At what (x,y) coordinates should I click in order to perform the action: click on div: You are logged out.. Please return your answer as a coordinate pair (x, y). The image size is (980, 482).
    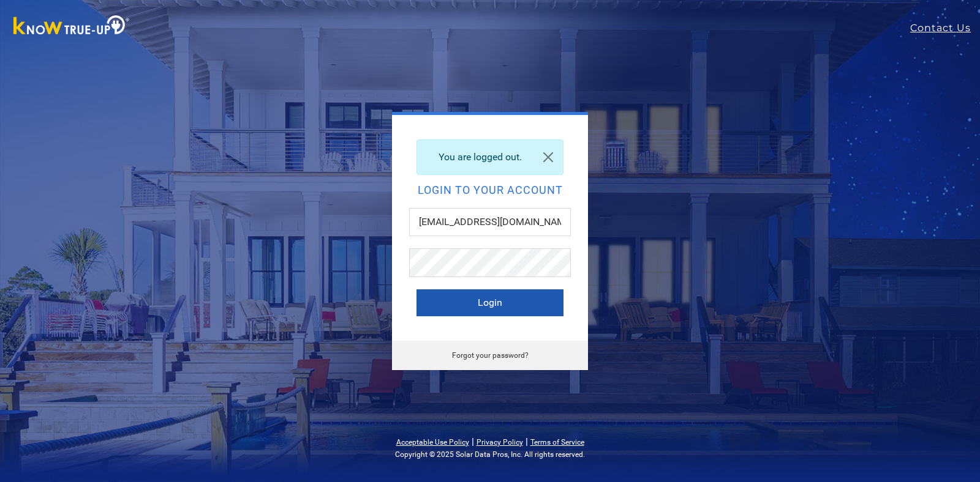
    Looking at the image, I should click on (490, 157).